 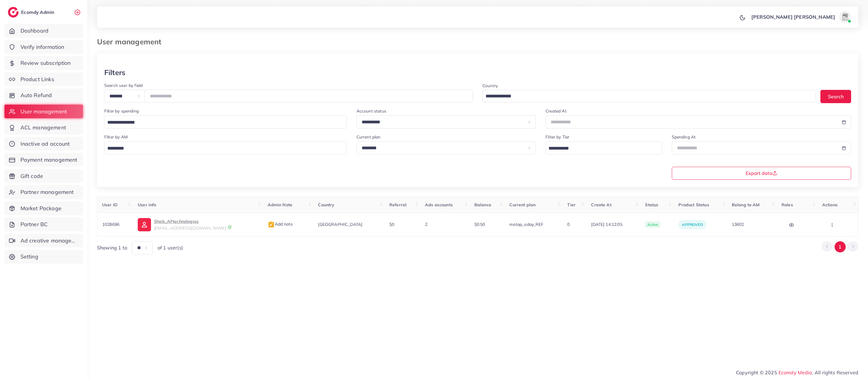 I want to click on span: Ad creative management, so click(x=49, y=240).